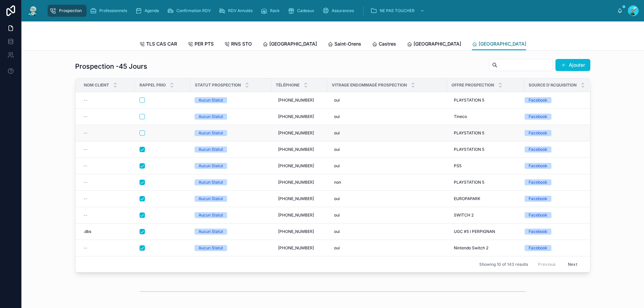 Image resolution: width=644 pixels, height=308 pixels. I want to click on a: Ajouter, so click(572, 65).